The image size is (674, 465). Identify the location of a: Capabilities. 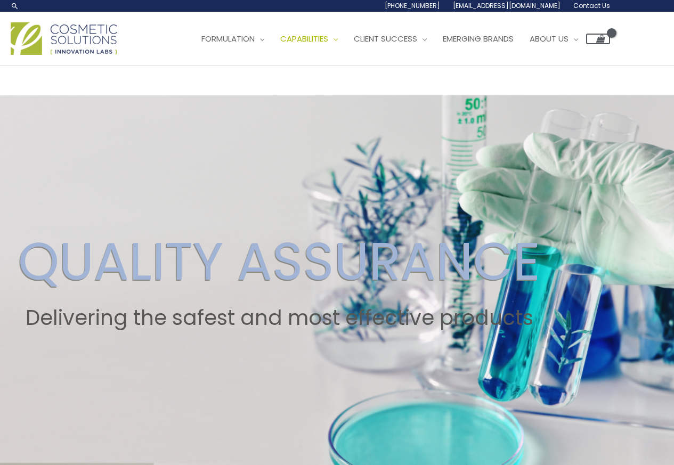
(309, 39).